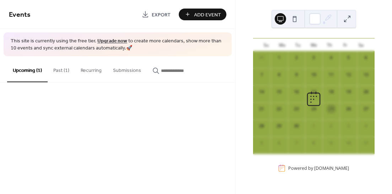 Image resolution: width=392 pixels, height=194 pixels. I want to click on div: 20, so click(366, 92).